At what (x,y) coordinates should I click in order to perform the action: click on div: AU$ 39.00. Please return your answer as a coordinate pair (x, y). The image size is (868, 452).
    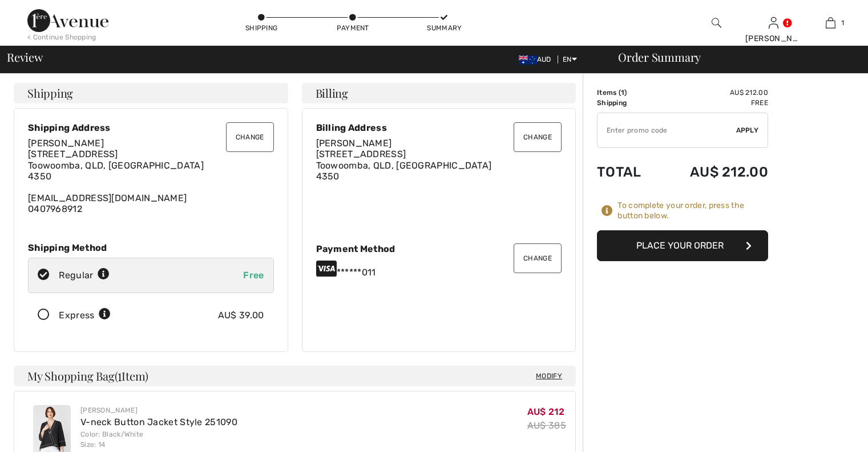
    Looking at the image, I should click on (241, 315).